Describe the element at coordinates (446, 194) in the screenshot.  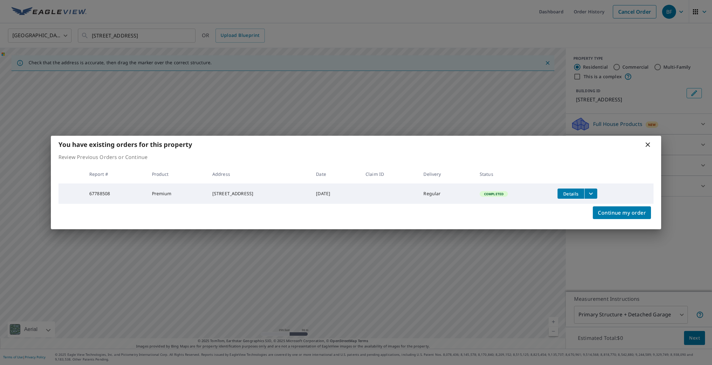
I see `td: Regular` at that location.